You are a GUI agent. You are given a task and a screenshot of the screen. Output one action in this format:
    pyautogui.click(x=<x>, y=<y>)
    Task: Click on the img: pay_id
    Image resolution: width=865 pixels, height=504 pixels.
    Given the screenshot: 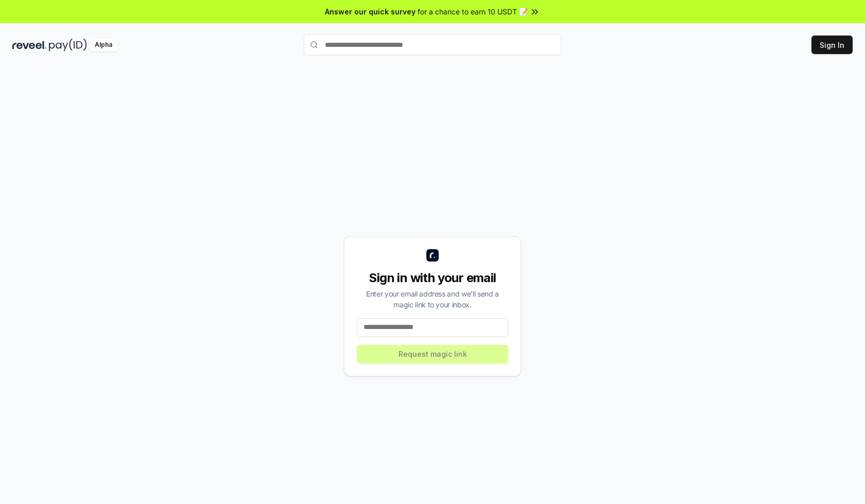 What is the action you would take?
    pyautogui.click(x=68, y=45)
    